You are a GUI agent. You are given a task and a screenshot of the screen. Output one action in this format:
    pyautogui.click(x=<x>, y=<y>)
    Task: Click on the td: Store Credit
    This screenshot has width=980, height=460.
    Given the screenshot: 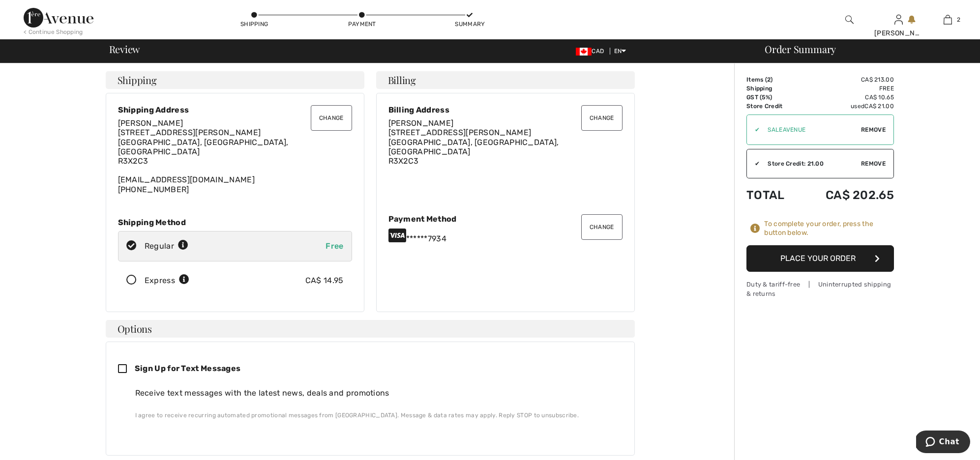 What is the action you would take?
    pyautogui.click(x=772, y=106)
    